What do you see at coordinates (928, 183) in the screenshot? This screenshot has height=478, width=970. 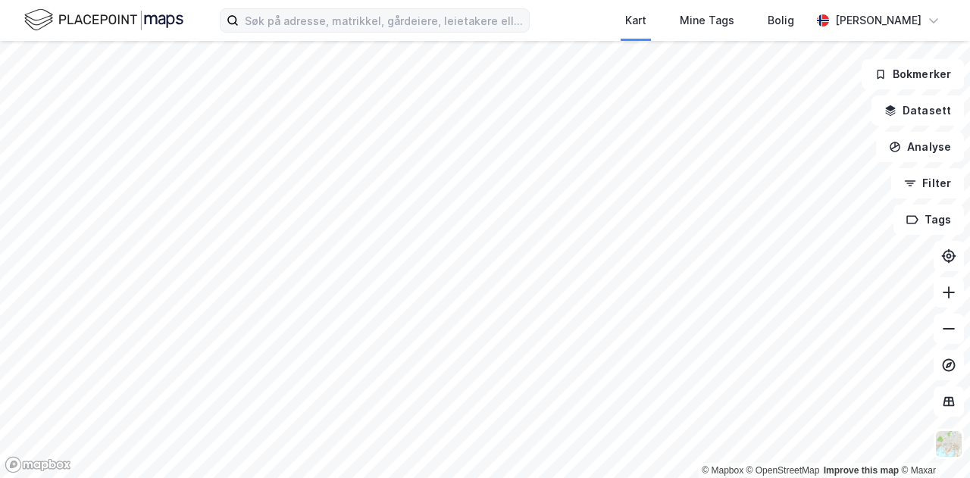 I see `button: Filter` at bounding box center [928, 183].